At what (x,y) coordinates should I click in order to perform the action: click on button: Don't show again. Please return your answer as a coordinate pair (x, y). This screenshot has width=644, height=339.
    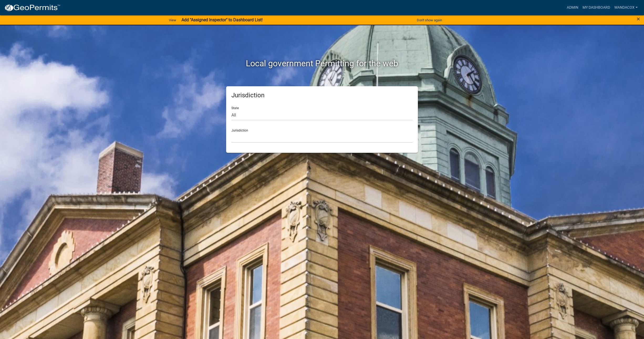
    Looking at the image, I should click on (429, 20).